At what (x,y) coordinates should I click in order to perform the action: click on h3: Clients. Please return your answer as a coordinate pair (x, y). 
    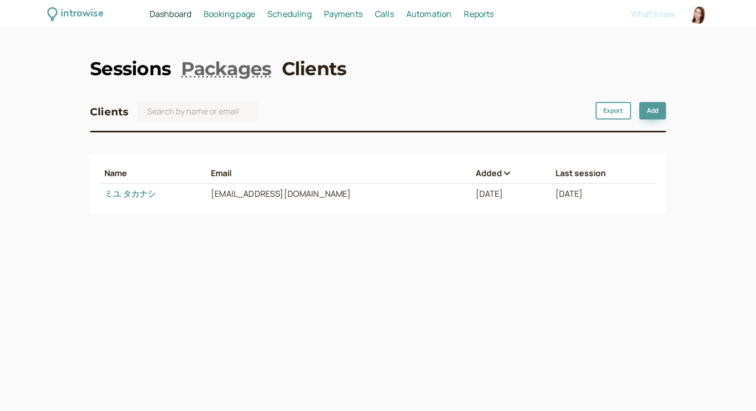
    Looking at the image, I should click on (109, 112).